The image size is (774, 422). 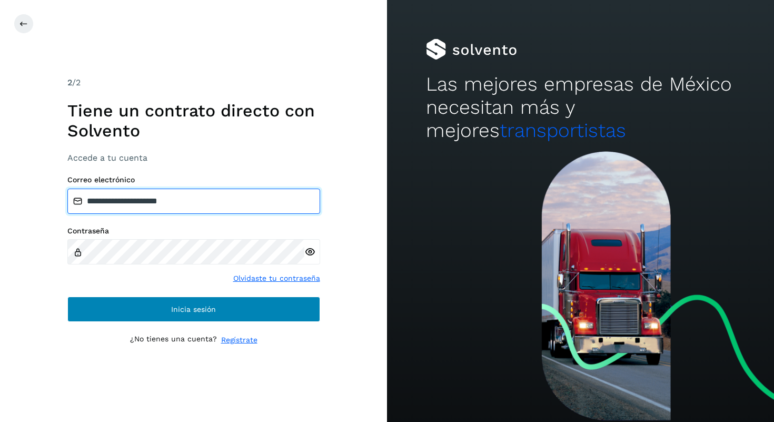 I want to click on span: transportistas, so click(x=563, y=130).